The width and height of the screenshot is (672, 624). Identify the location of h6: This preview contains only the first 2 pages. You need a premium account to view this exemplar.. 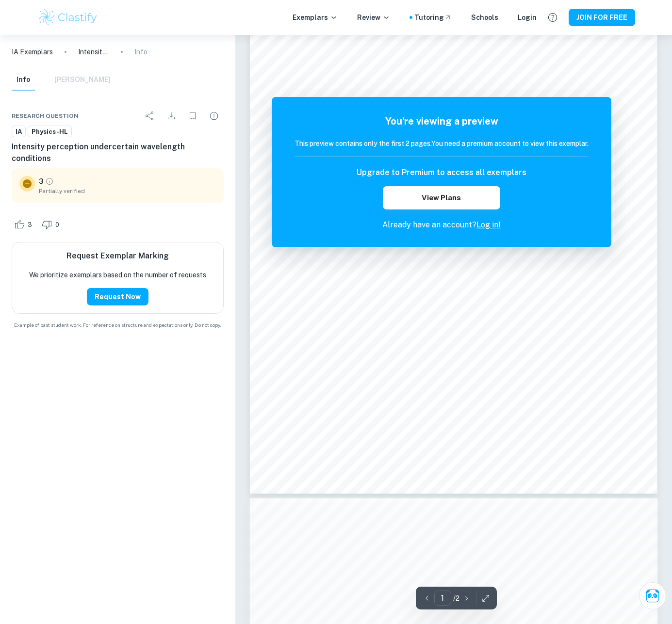
(441, 144).